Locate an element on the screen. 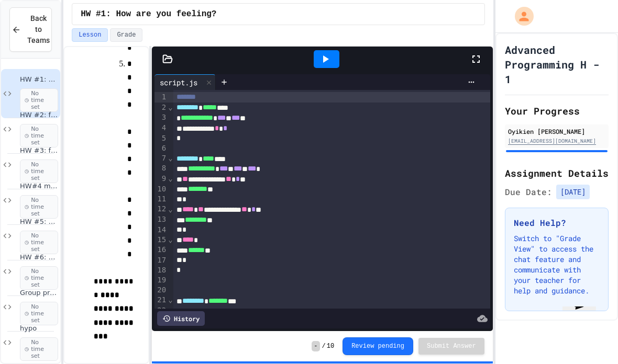 The height and width of the screenshot is (364, 618). h1: Advanced Programming H - 1 is located at coordinates (557, 64).